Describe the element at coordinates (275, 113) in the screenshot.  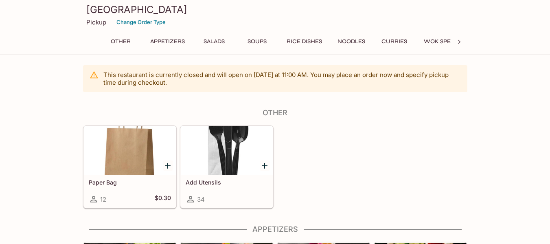
I see `h4: Other` at that location.